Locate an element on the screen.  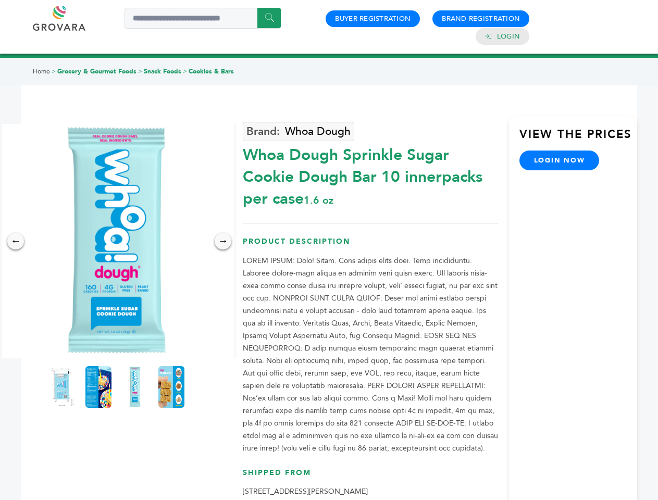
a: Cookies & Bars is located at coordinates (211, 71).